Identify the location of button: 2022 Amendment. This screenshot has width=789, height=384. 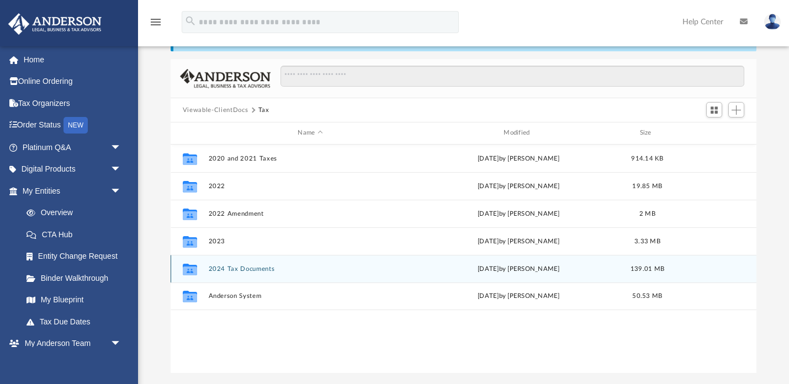
(310, 214).